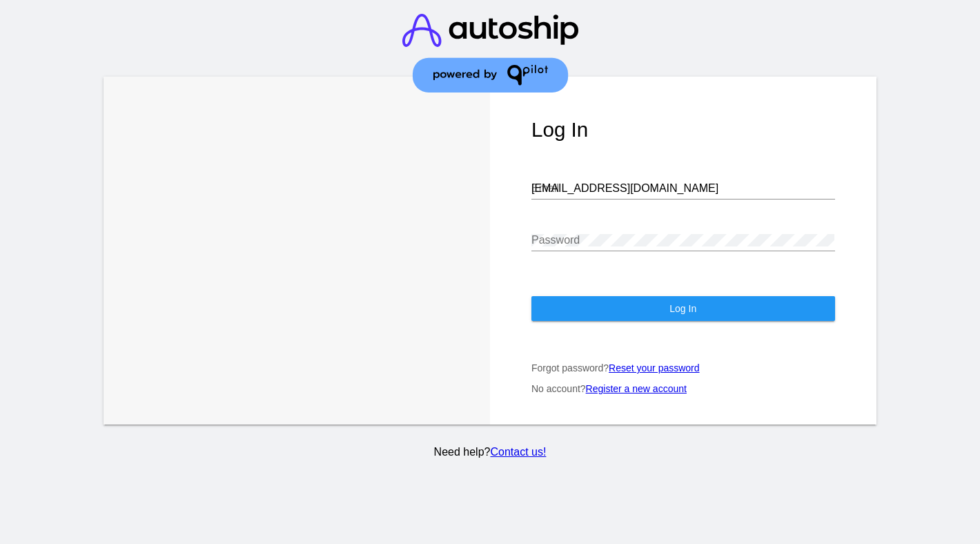 The image size is (980, 544). Describe the element at coordinates (683, 309) in the screenshot. I see `button: Log In` at that location.